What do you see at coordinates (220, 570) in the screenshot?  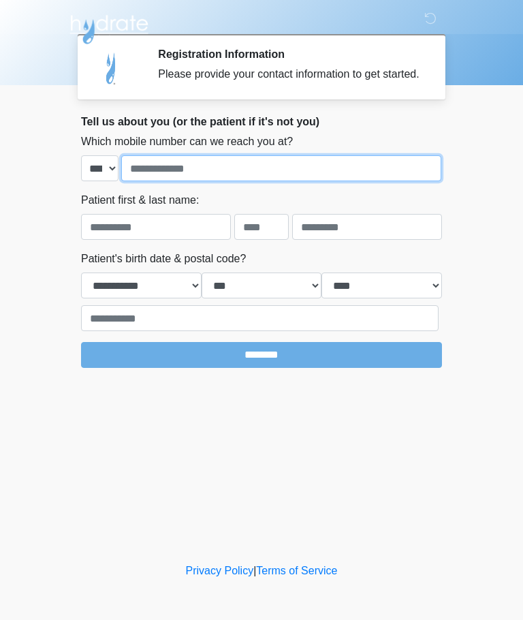 I see `a: Privacy Policy` at bounding box center [220, 570].